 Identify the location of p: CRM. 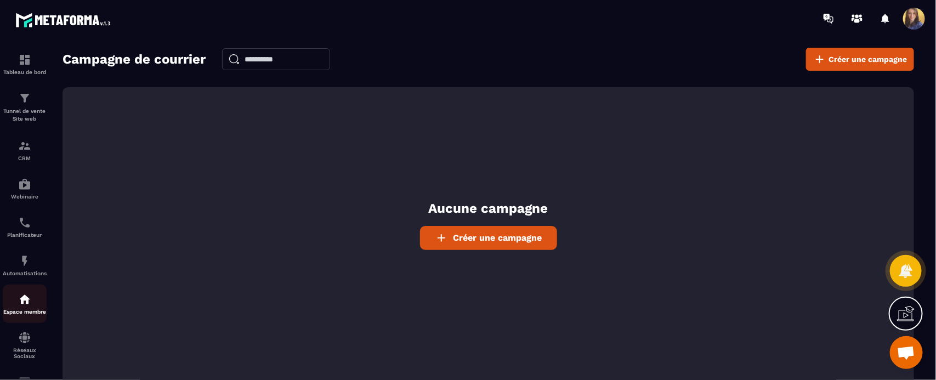
(25, 158).